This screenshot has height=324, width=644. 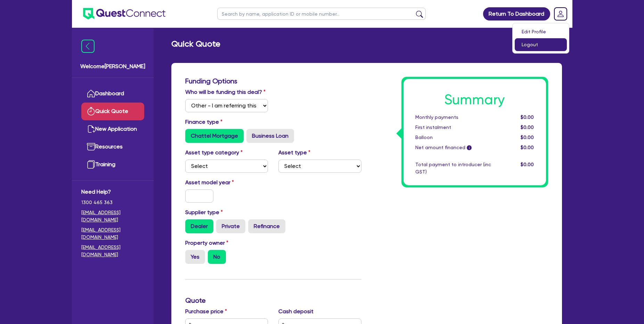 I want to click on label: Private, so click(x=231, y=226).